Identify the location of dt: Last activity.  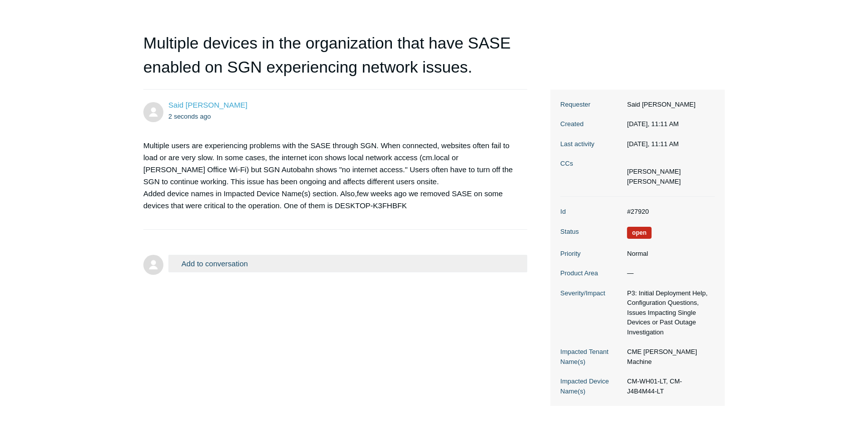
(591, 144).